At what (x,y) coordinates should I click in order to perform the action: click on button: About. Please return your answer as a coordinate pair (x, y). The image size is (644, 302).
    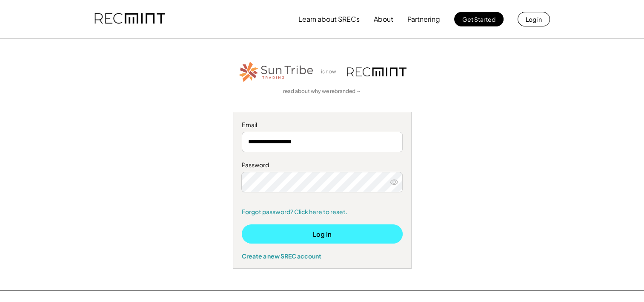
    Looking at the image, I should click on (384, 19).